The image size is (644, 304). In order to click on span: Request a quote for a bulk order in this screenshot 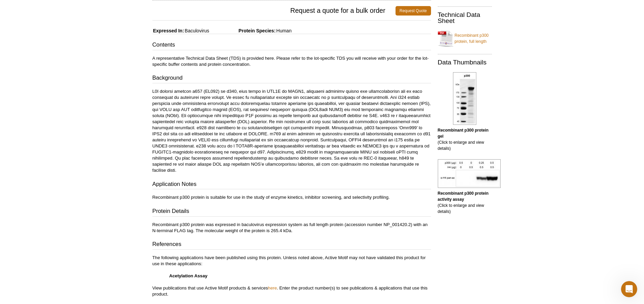, I will do `click(274, 11)`.